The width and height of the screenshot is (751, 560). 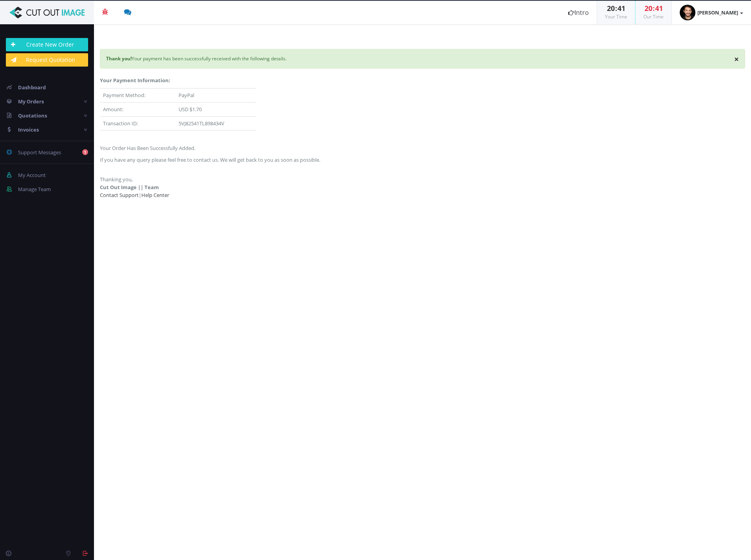 What do you see at coordinates (688, 13) in the screenshot?
I see `img: 003f028a5e58604e24751297b556ffe5` at bounding box center [688, 13].